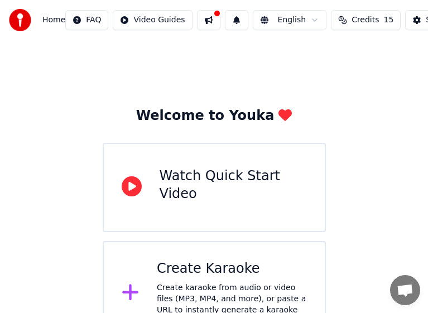 This screenshot has height=313, width=428. I want to click on div: Open chat, so click(405, 290).